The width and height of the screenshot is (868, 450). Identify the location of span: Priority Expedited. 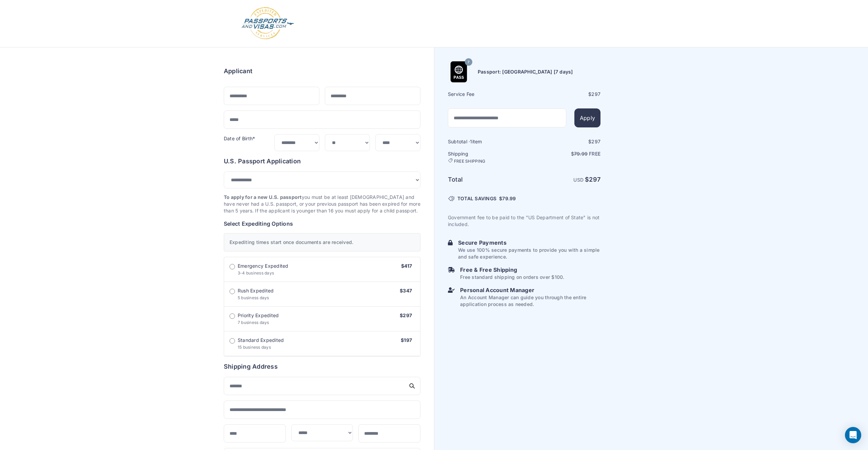
(258, 316).